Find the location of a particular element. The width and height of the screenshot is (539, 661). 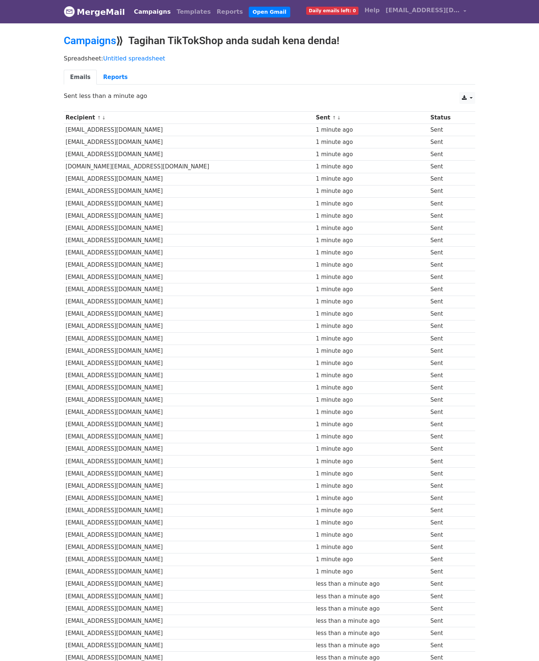

a: Help is located at coordinates (372, 10).